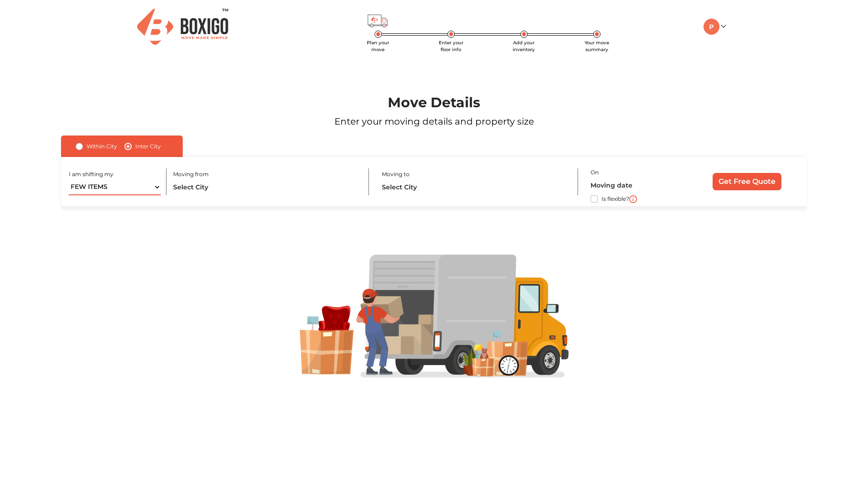 The height and width of the screenshot is (486, 868). I want to click on input: Moving date, so click(637, 185).